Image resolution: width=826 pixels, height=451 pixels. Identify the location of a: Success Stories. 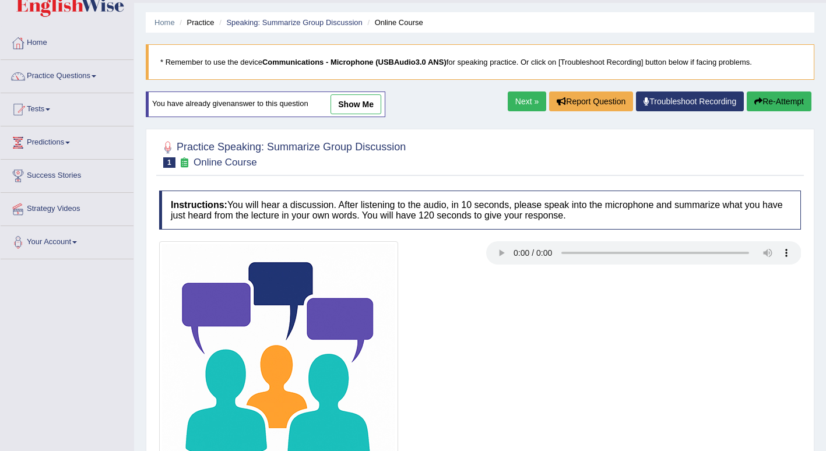
(67, 174).